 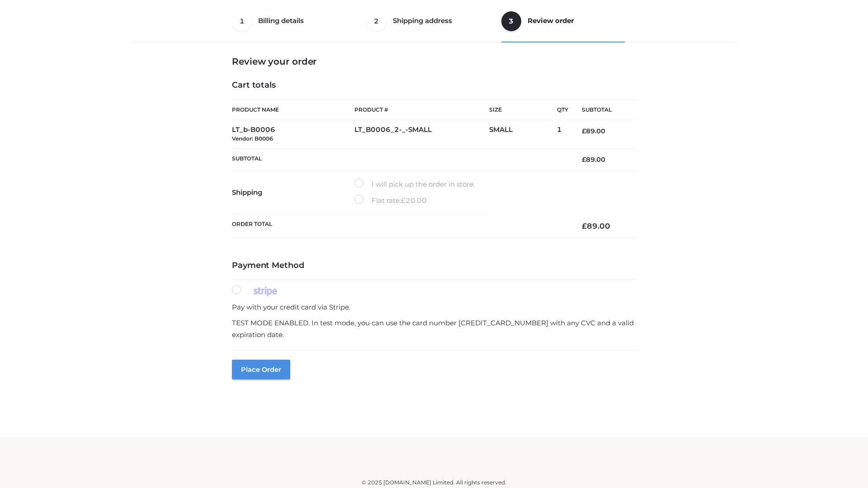 What do you see at coordinates (434, 266) in the screenshot?
I see `h4: Payment Method` at bounding box center [434, 266].